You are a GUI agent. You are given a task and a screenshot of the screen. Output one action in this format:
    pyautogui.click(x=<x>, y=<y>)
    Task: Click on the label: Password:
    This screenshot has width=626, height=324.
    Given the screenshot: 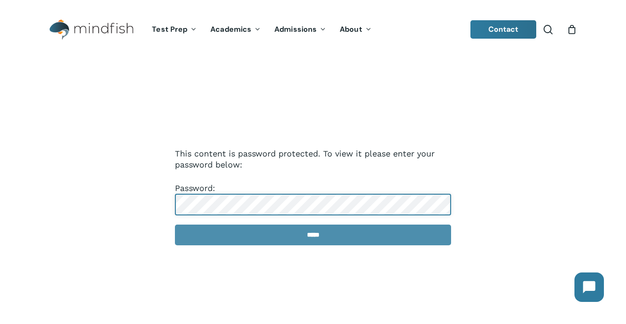 What is the action you would take?
    pyautogui.click(x=313, y=196)
    